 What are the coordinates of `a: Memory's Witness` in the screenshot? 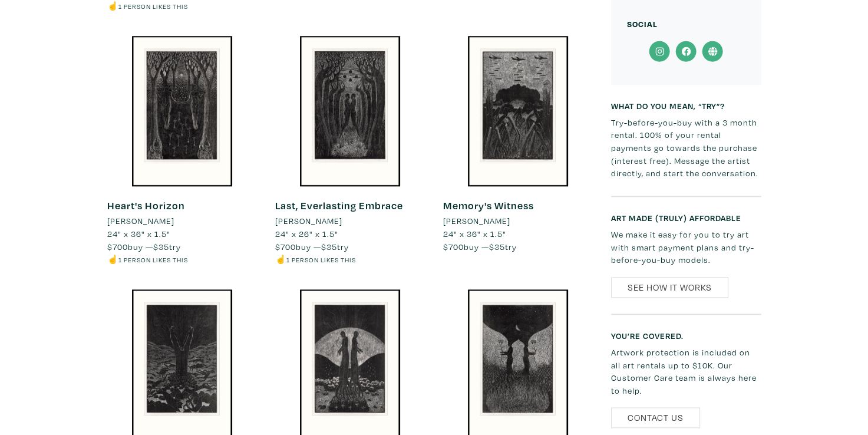 It's located at (488, 205).